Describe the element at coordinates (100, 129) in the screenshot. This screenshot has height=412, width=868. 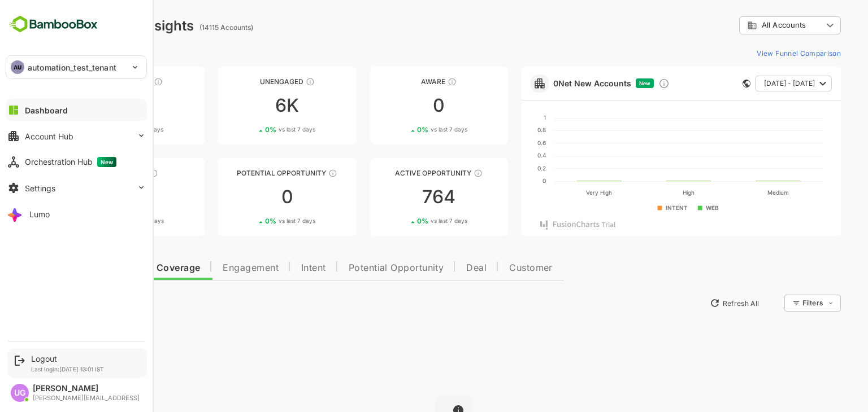
I see `div: 1 %` at that location.